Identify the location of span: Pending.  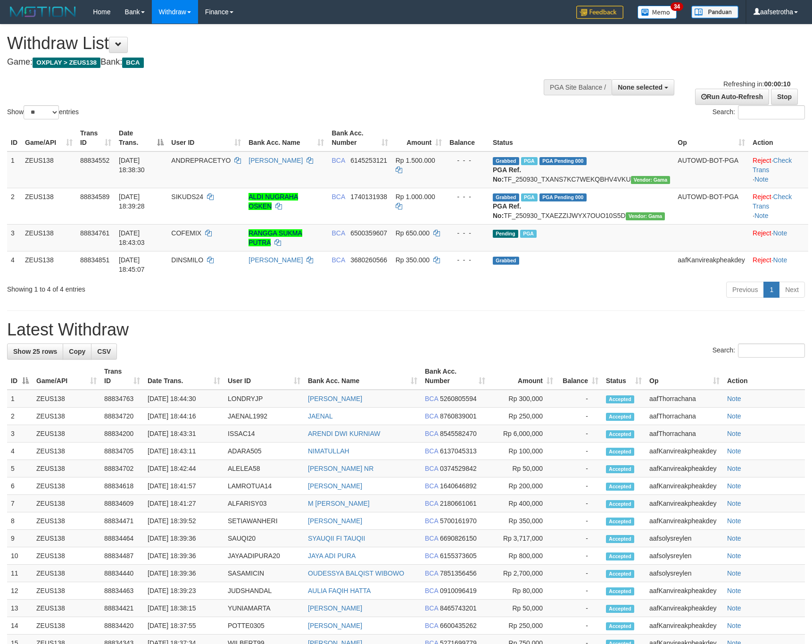
(506, 233).